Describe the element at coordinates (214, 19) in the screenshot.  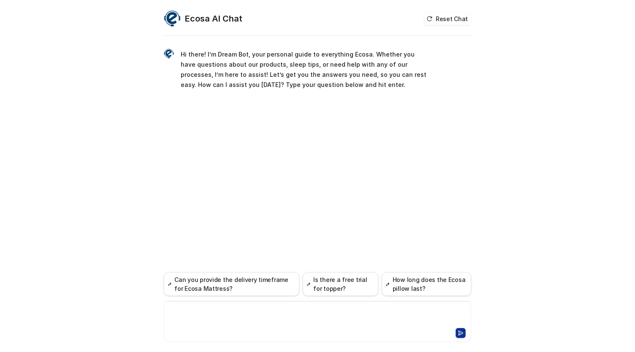
I see `h2: Ecosa AI Chat` at that location.